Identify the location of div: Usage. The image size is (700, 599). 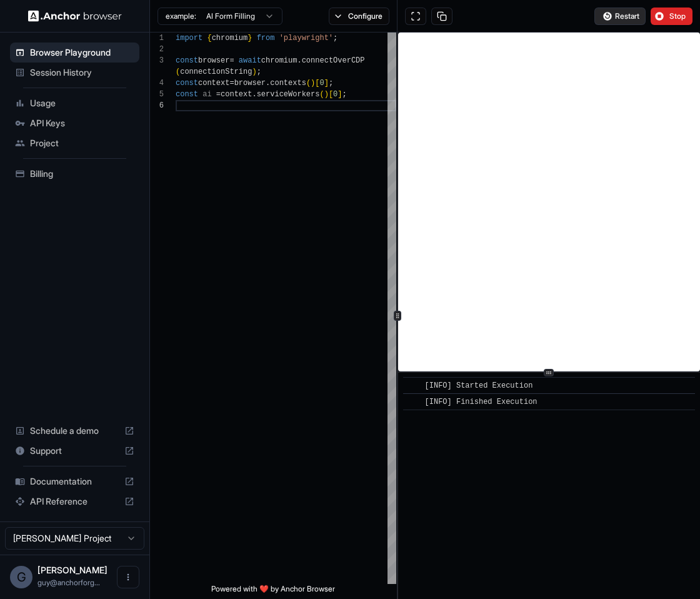
(75, 103).